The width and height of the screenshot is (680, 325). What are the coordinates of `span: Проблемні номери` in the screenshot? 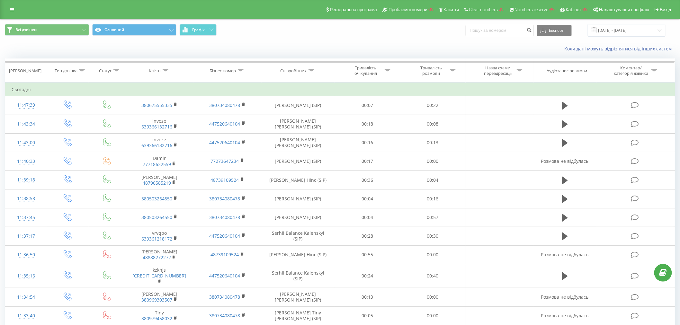 It's located at (408, 10).